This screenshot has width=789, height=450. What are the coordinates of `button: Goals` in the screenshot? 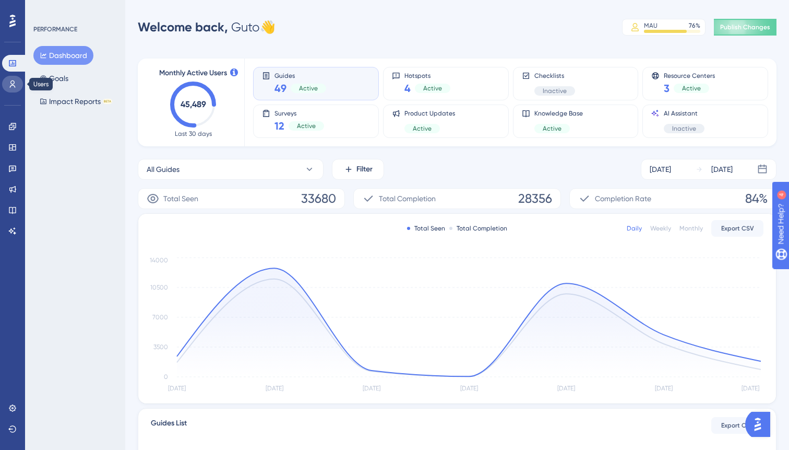 It's located at (54, 78).